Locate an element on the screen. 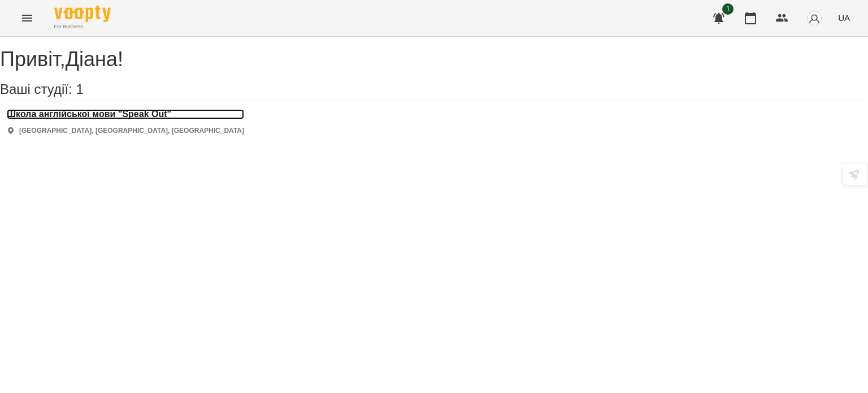 This screenshot has height=393, width=868. img: avatar_s.png is located at coordinates (814, 18).